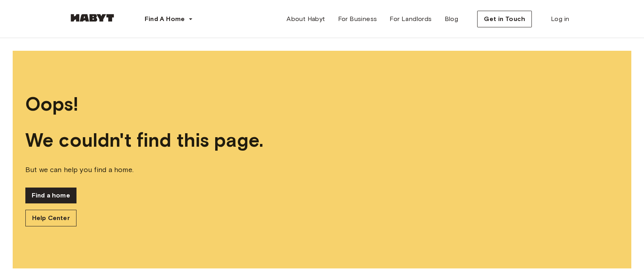  I want to click on a: Help Center, so click(51, 218).